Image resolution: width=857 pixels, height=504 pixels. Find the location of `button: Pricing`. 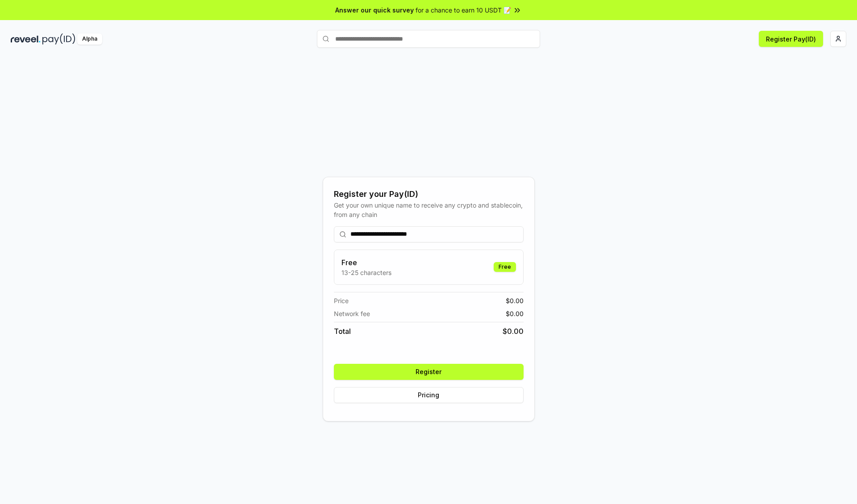

button: Pricing is located at coordinates (429, 395).